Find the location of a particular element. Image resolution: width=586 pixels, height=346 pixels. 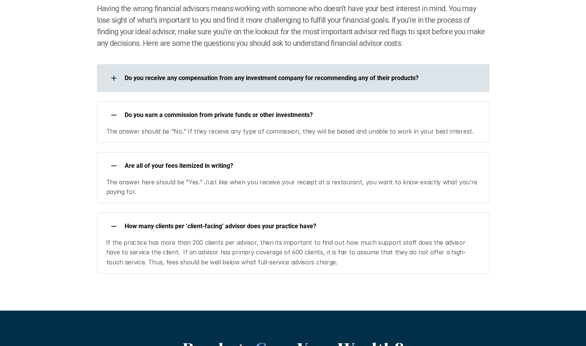

p: The answer here should be “Yes.” Just like when you receive your receipt at a restaurant, you wan... is located at coordinates (293, 187).